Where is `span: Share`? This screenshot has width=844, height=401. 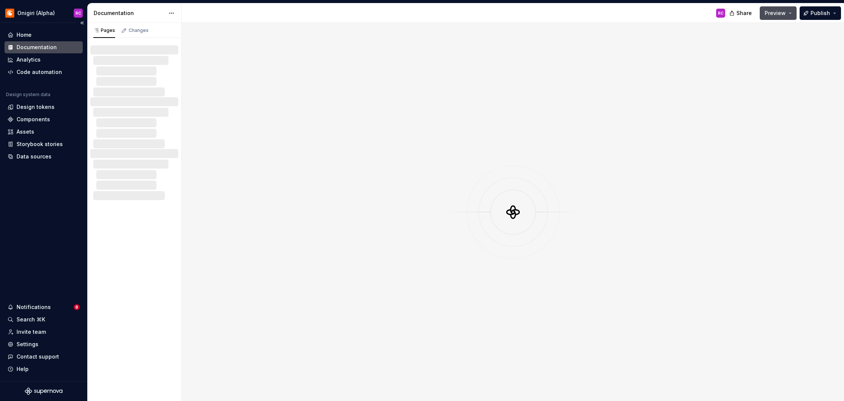 span: Share is located at coordinates (744, 13).